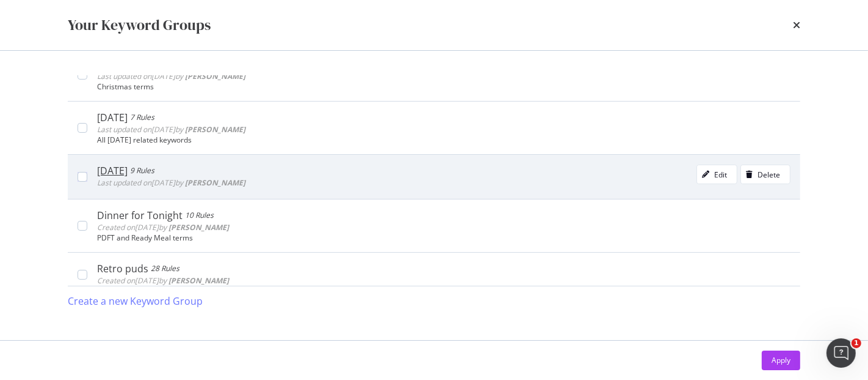 This screenshot has width=868, height=380. Describe the element at coordinates (781, 360) in the screenshot. I see `div: Apply` at that location.